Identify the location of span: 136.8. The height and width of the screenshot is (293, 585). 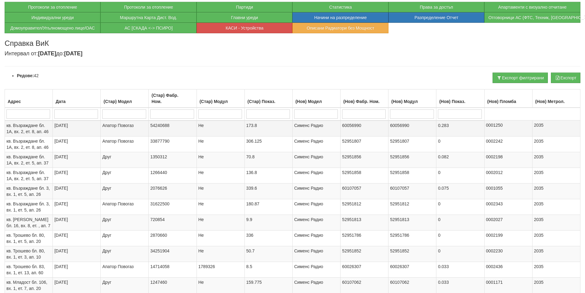
(251, 172).